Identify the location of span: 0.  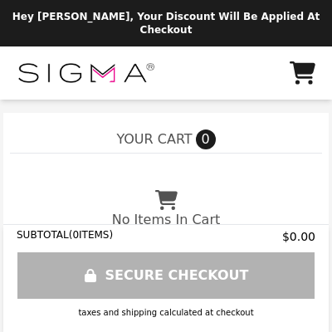
(206, 139).